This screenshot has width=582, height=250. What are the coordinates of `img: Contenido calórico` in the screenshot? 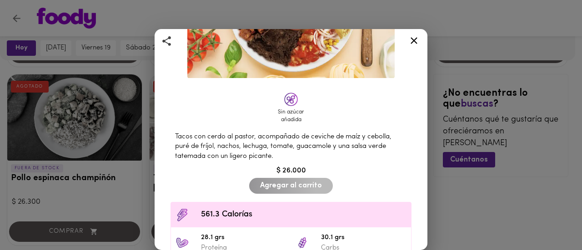 It's located at (182, 215).